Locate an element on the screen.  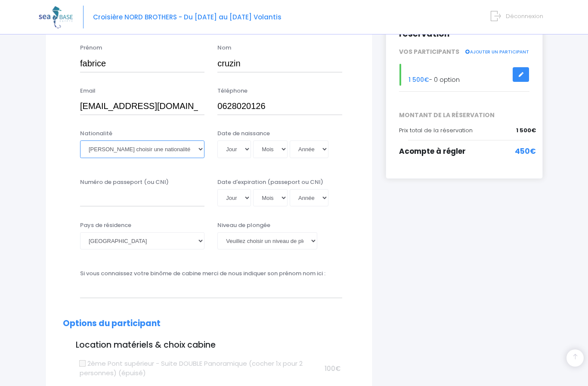
label: Nationalité is located at coordinates (96, 133).